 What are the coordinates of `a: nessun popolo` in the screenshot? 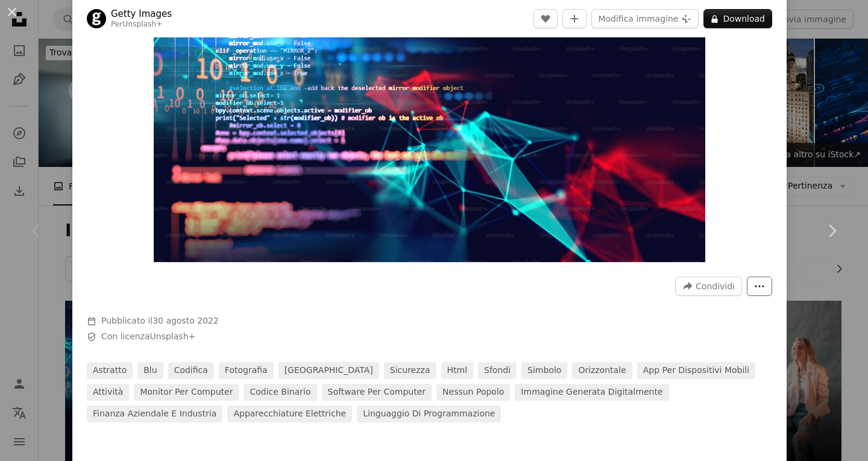 It's located at (473, 393).